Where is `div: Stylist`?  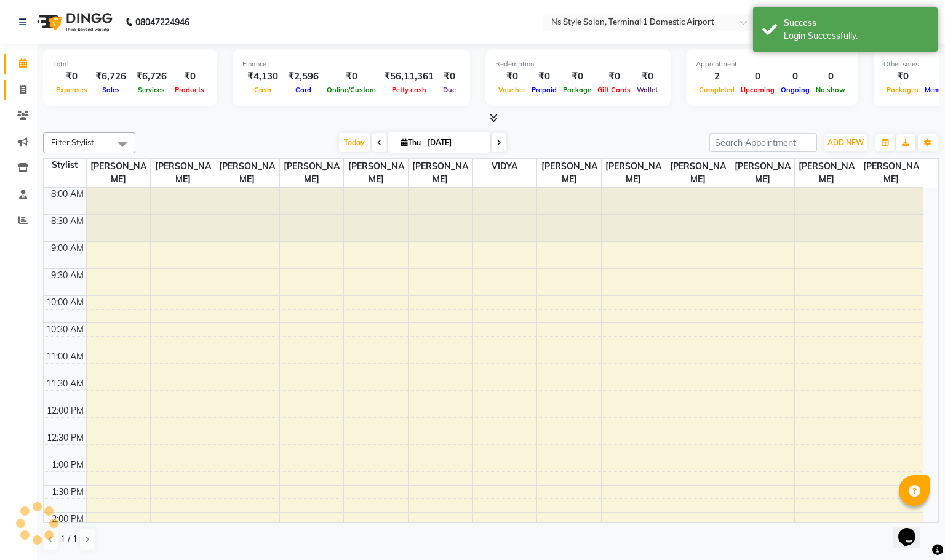 div: Stylist is located at coordinates (64, 165).